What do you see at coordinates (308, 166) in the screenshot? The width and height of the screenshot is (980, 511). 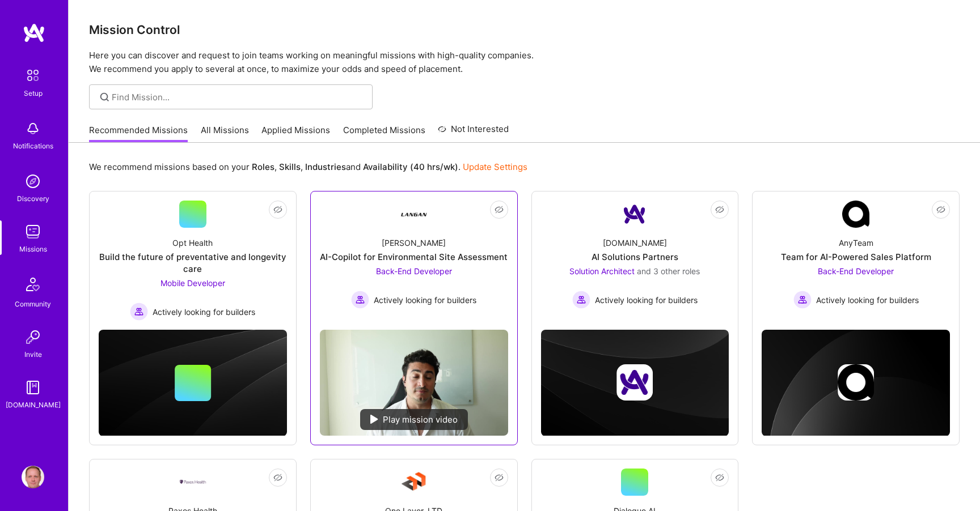 I see `p: We recommend missions based on your , , and .` at bounding box center [308, 166].